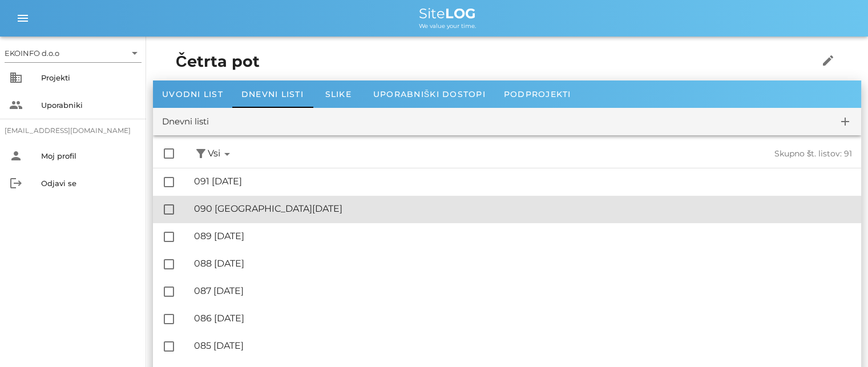 Image resolution: width=868 pixels, height=367 pixels. I want to click on div: Dnevni listi, so click(185, 121).